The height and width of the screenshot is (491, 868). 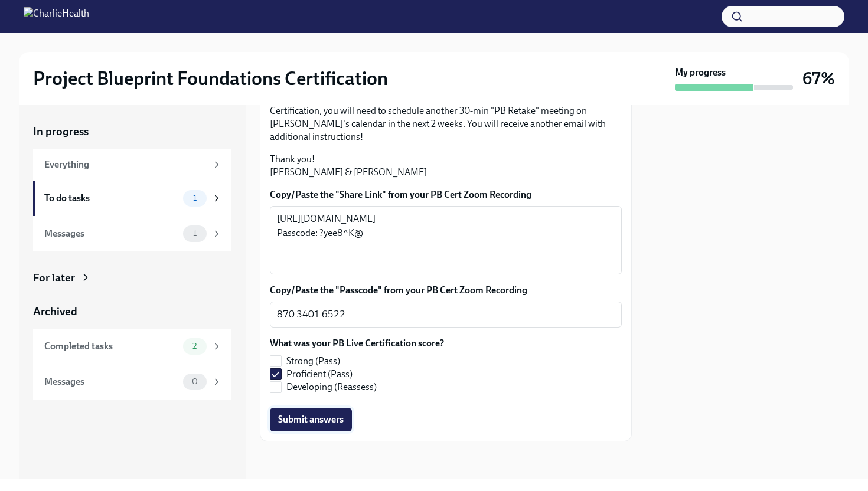 What do you see at coordinates (133, 278) in the screenshot?
I see `a: For later` at bounding box center [133, 278].